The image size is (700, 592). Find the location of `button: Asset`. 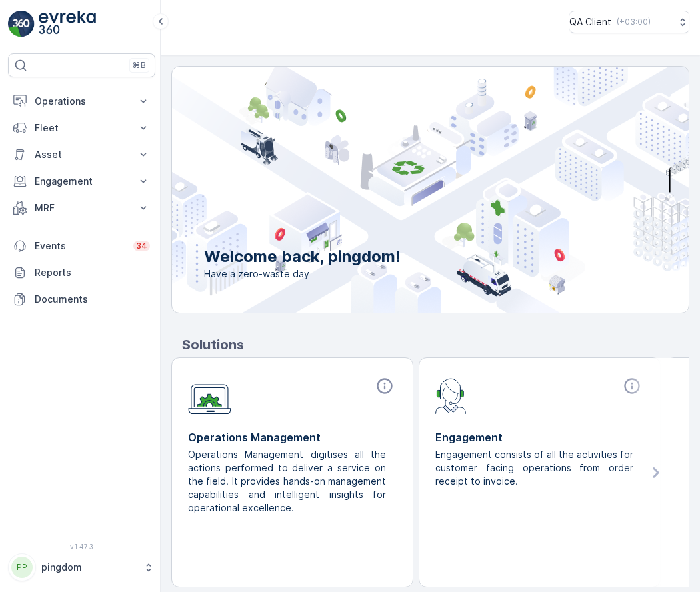

button: Asset is located at coordinates (81, 155).